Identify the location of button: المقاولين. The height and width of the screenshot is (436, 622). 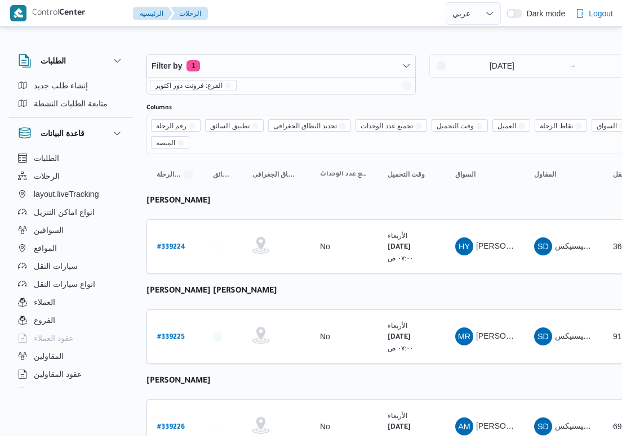
(71, 356).